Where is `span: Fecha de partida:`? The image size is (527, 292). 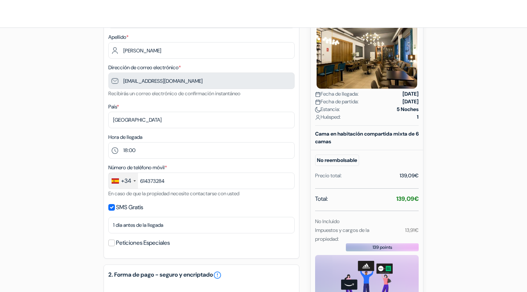 span: Fecha de partida: is located at coordinates (337, 101).